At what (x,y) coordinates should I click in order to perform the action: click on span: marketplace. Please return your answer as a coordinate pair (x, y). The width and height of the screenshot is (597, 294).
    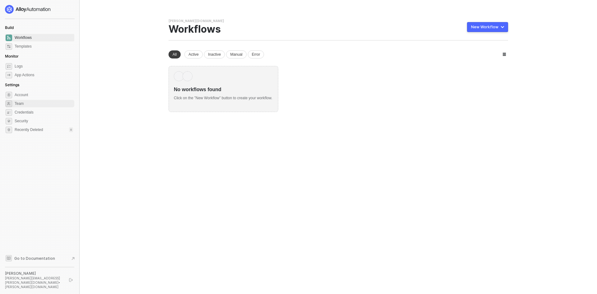
    Looking at the image, I should click on (9, 46).